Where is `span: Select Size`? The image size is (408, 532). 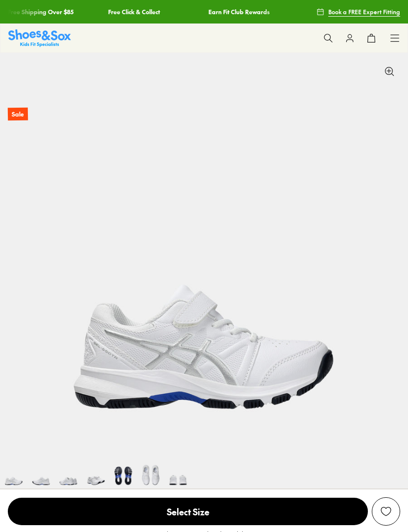
span: Select Size is located at coordinates (188, 511).